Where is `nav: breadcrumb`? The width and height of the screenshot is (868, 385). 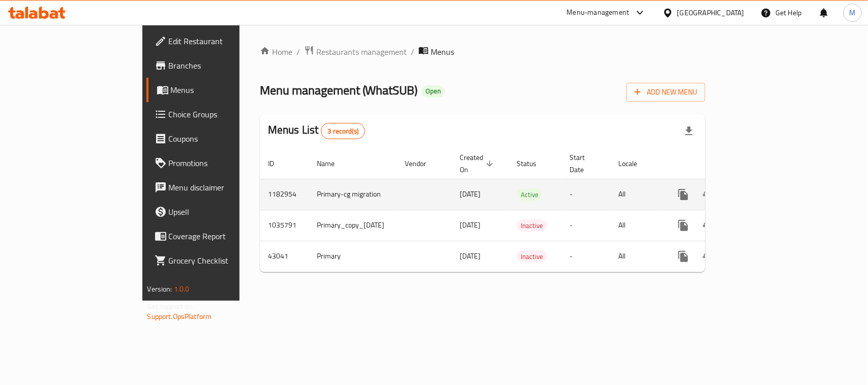
nav: breadcrumb is located at coordinates (483, 52).